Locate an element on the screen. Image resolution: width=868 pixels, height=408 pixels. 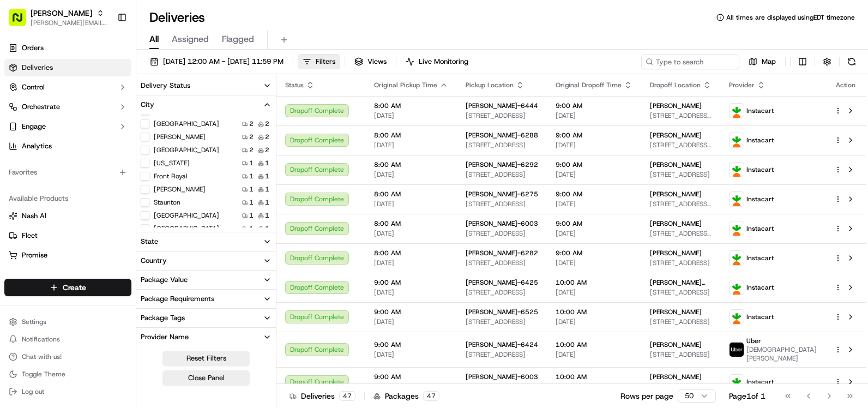
button: Create is located at coordinates (68, 288).